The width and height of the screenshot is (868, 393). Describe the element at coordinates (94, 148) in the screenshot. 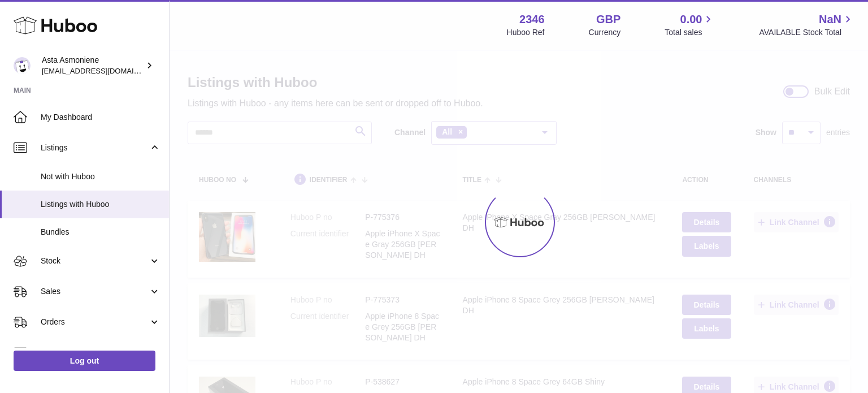

I see `span: Listings` at that location.